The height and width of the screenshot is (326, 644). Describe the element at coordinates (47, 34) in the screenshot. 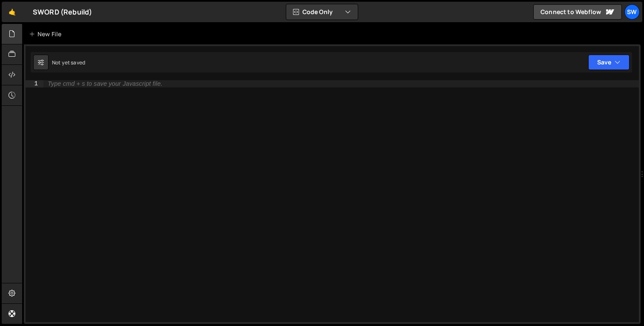

I see `div: New File` at that location.